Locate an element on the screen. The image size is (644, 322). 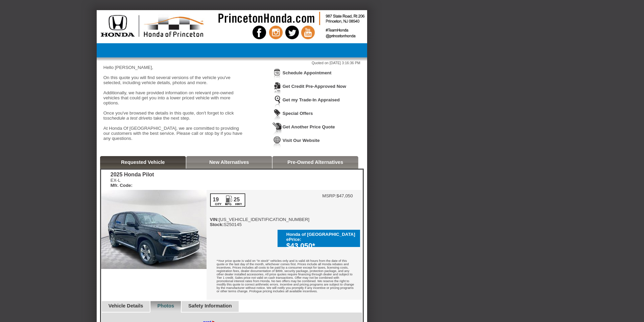
img: Icon_VisitWebsite.png is located at coordinates (277, 142).